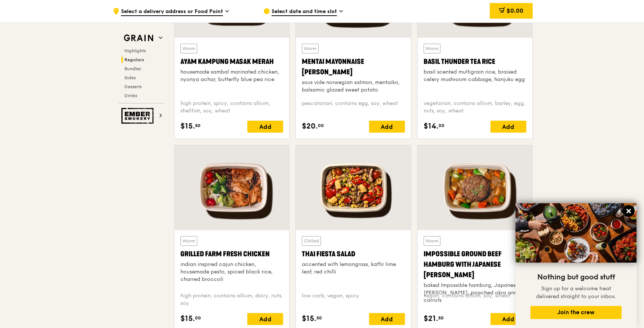 The image size is (644, 328). What do you see at coordinates (576, 293) in the screenshot?
I see `span: Sign up for a welcome treat delivered straight to your inbox.` at bounding box center [576, 293].